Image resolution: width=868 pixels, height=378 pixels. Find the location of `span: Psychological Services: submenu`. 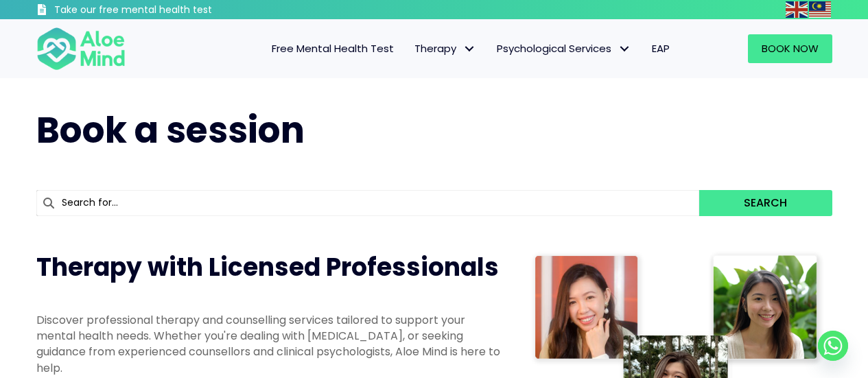

span: Psychological Services: submenu is located at coordinates (625, 49).